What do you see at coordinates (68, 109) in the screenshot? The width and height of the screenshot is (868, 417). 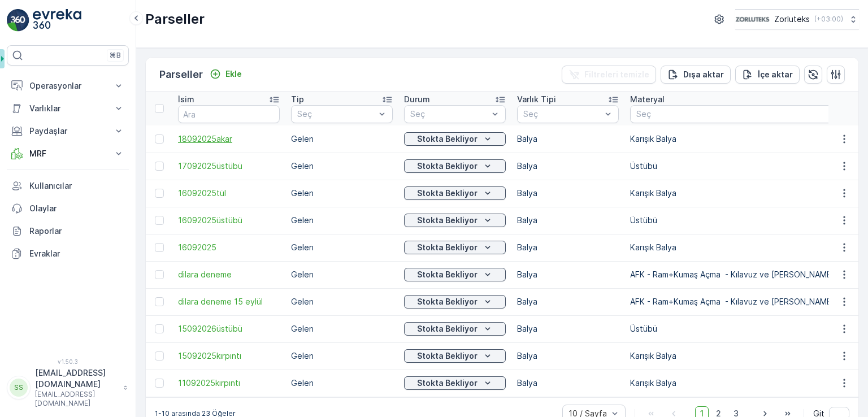 I see `button: Varlıklar` at bounding box center [68, 109].